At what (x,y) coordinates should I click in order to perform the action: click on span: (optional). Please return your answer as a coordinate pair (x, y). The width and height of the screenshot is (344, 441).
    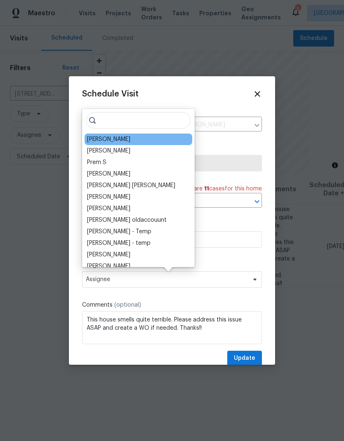
    Looking at the image, I should click on (127, 305).